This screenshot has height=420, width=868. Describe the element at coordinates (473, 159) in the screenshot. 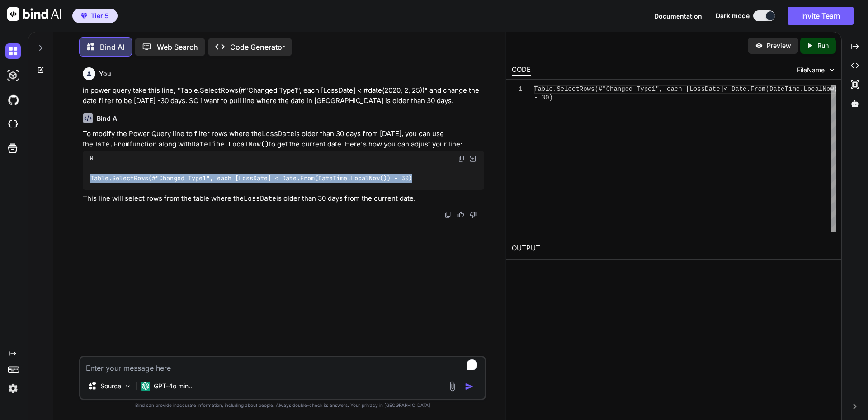

I see `img: Open in Browser` at that location.